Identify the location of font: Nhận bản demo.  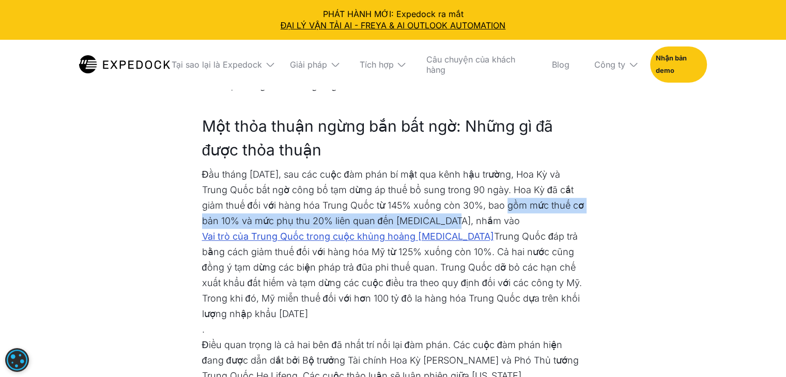
(671, 64).